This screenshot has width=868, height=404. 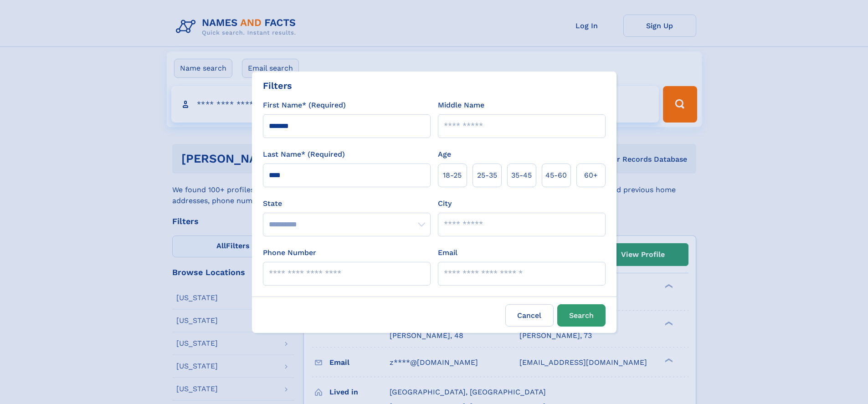 What do you see at coordinates (452, 175) in the screenshot?
I see `span: 18‑25` at bounding box center [452, 175].